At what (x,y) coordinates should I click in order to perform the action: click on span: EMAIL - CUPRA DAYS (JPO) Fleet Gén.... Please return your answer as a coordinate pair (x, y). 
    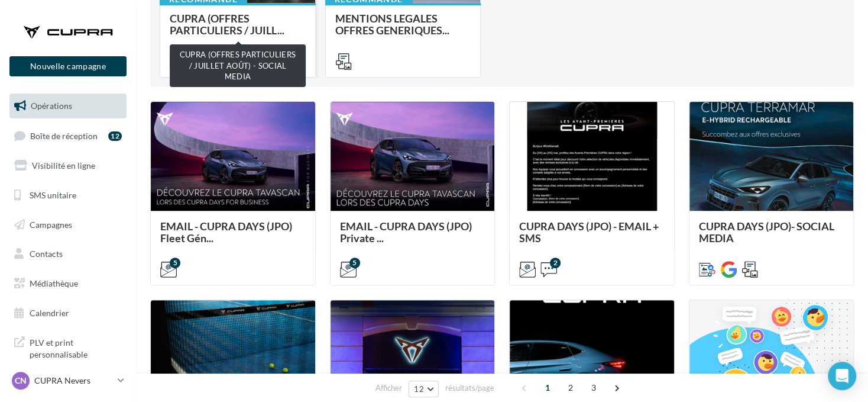
    Looking at the image, I should click on (226, 232).